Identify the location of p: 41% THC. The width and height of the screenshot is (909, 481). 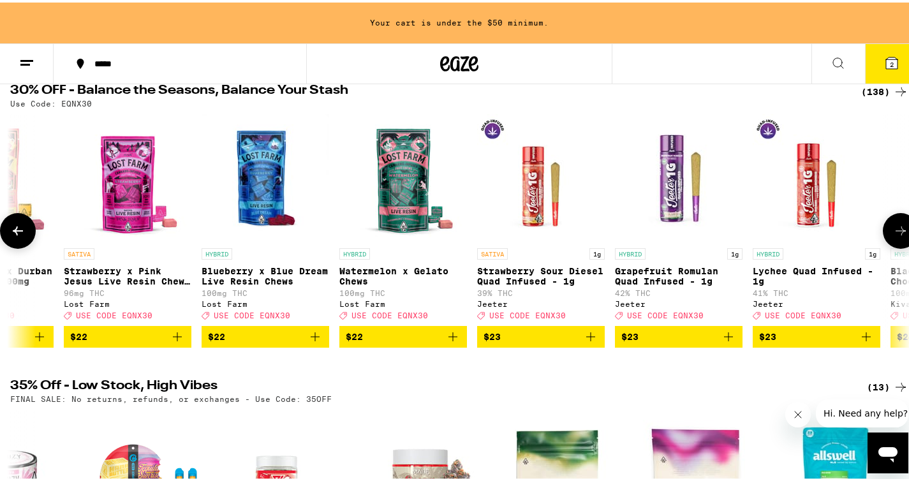
(816, 290).